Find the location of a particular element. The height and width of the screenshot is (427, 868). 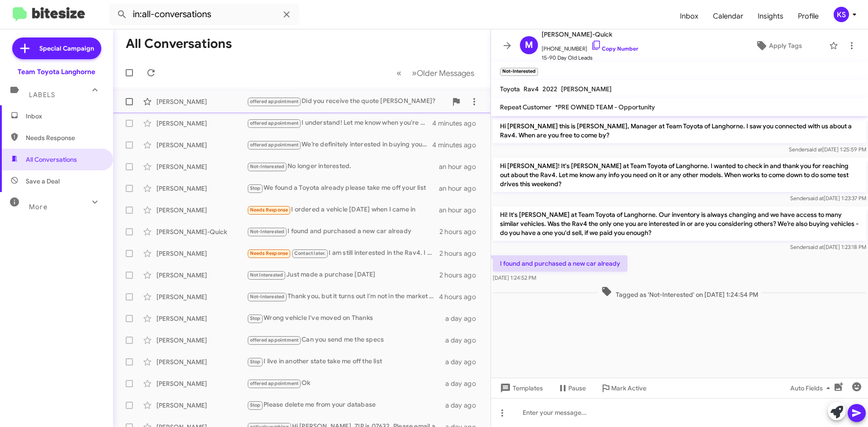

button: Pause is located at coordinates (571, 388).